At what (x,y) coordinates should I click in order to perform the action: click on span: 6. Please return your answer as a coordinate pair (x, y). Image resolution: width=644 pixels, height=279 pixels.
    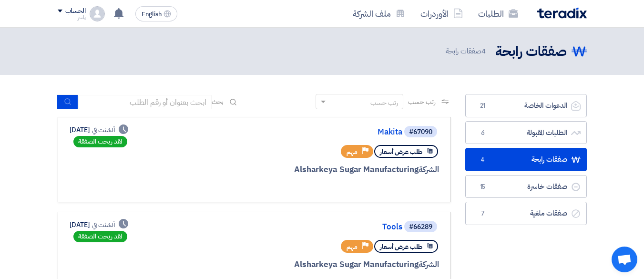
    Looking at the image, I should click on (483, 133).